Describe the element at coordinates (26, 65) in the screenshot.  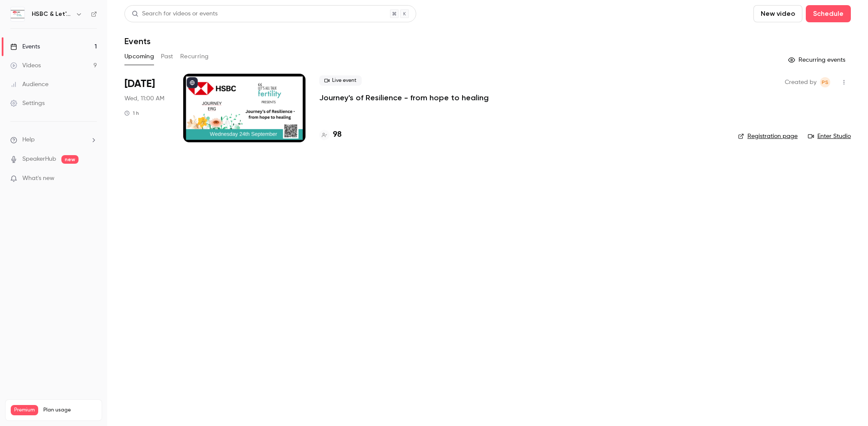
I see `div: Videos` at that location.